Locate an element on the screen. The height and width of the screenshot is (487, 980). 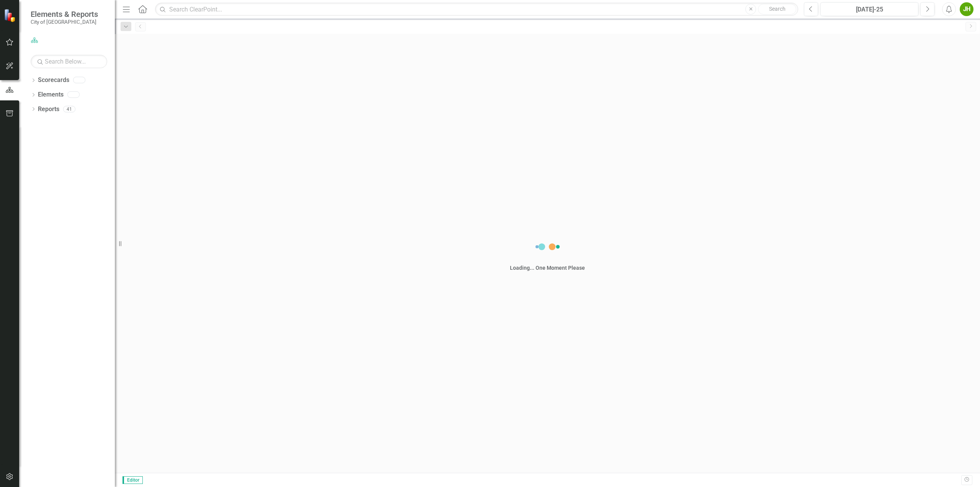
a: Reports is located at coordinates (48, 109).